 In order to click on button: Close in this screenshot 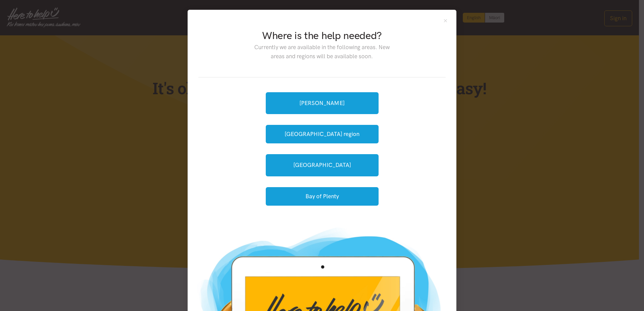, I will do `click(445, 20)`.